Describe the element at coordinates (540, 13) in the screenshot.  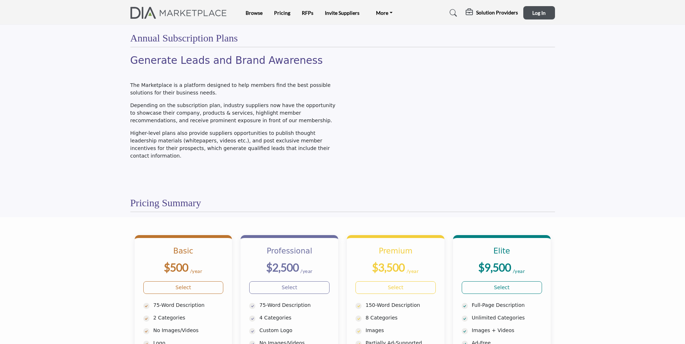
I see `button: Log In` at that location.